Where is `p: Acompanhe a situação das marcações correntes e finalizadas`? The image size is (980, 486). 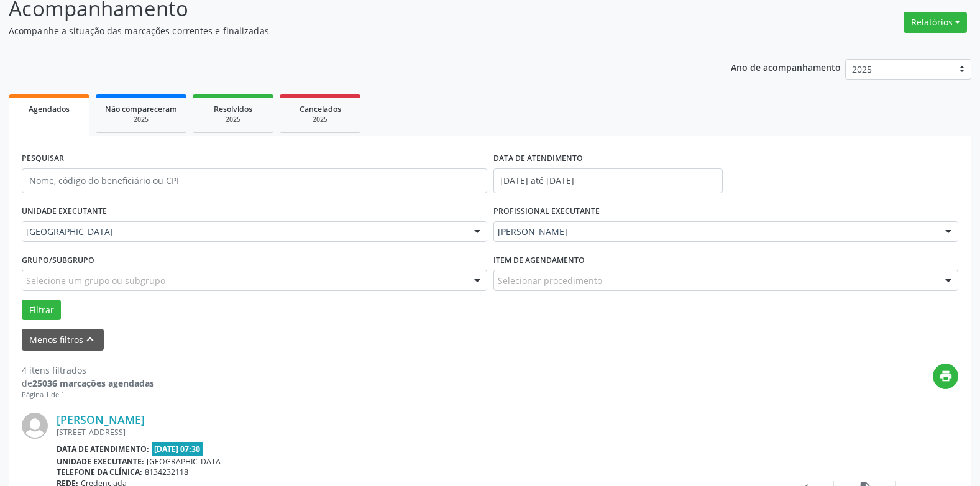
p: Acompanhe a situação das marcações correntes e finalizadas is located at coordinates (345, 30).